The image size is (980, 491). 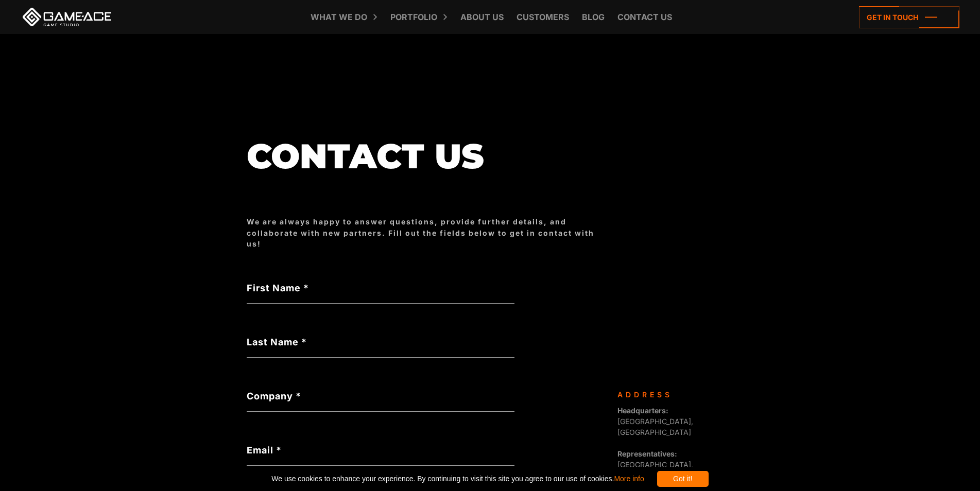 I want to click on div: Got it!, so click(x=683, y=478).